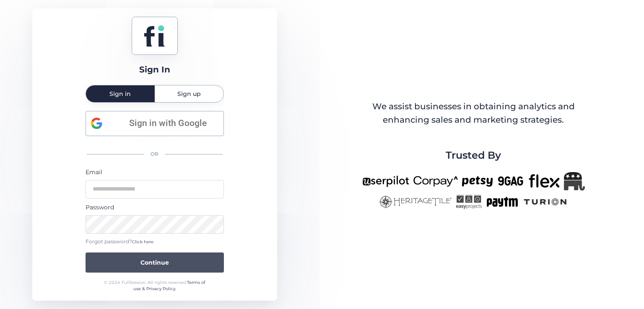  Describe the element at coordinates (574, 182) in the screenshot. I see `img: Republicanlogo-bw.png` at that location.